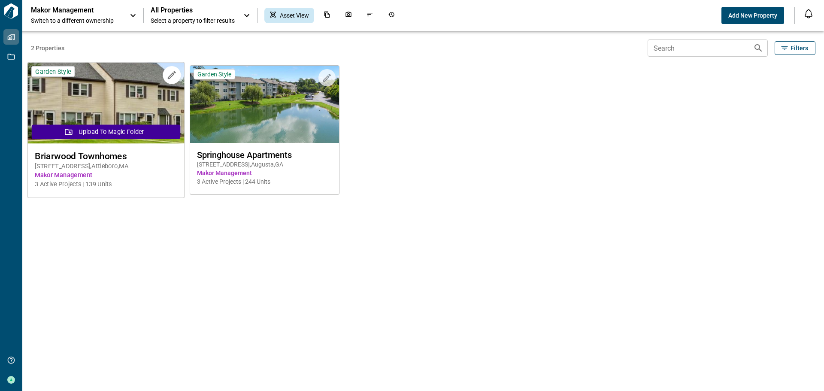 This screenshot has width=824, height=391. What do you see at coordinates (265, 181) in the screenshot?
I see `span: 3 Active Projects | 244 Units` at bounding box center [265, 181].